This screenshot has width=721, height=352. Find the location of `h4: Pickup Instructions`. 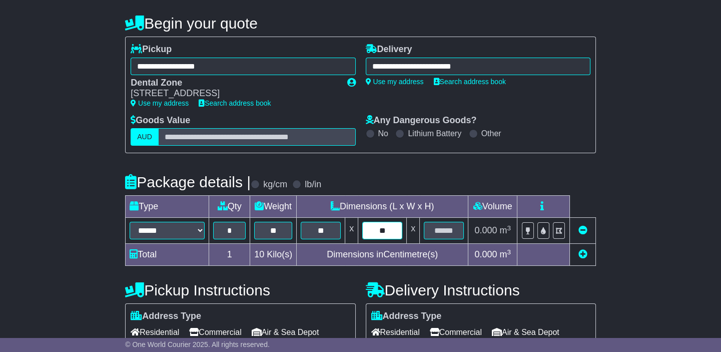

h4: Pickup Instructions is located at coordinates (240, 290).